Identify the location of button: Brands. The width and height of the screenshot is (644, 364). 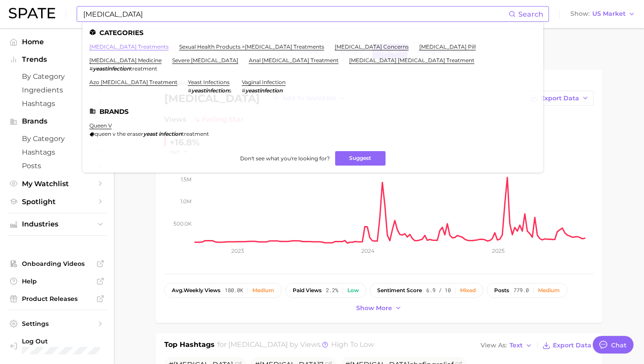
(57, 121).